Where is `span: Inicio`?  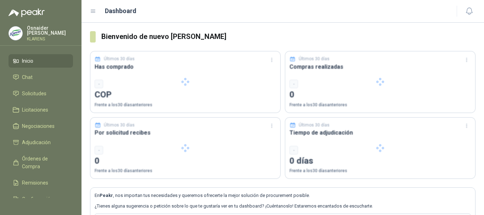
span: Inicio is located at coordinates (28, 61).